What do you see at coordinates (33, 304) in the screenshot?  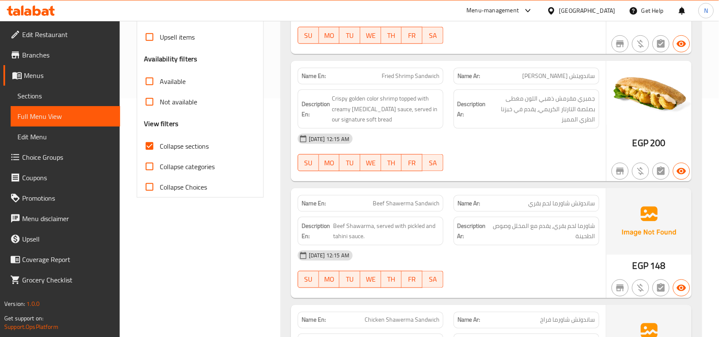 I see `span: 1.0.0` at bounding box center [33, 304].